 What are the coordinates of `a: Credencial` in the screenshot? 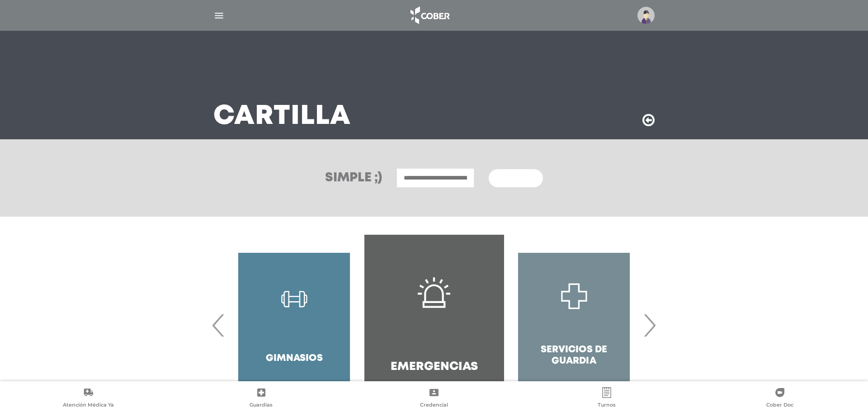 It's located at (434, 398).